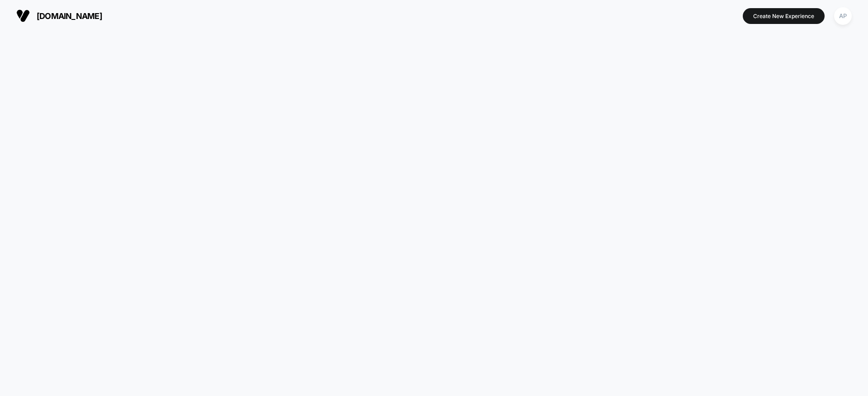 The width and height of the screenshot is (868, 396). What do you see at coordinates (843, 16) in the screenshot?
I see `button: AP` at bounding box center [843, 16].